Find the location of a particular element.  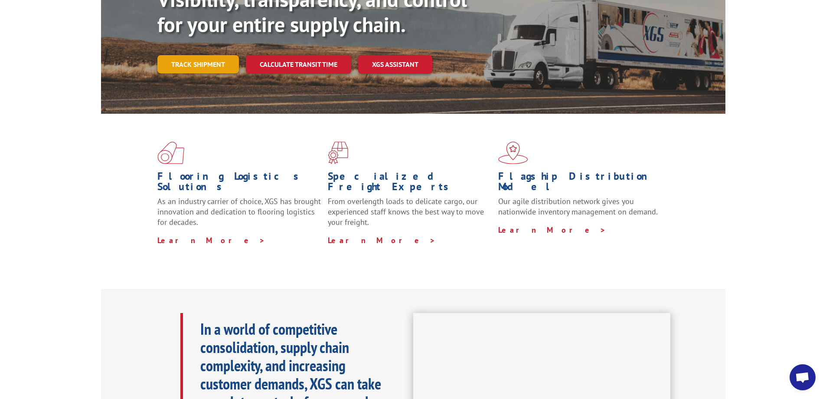

h1: Flagship Distribution Model is located at coordinates (580, 184).